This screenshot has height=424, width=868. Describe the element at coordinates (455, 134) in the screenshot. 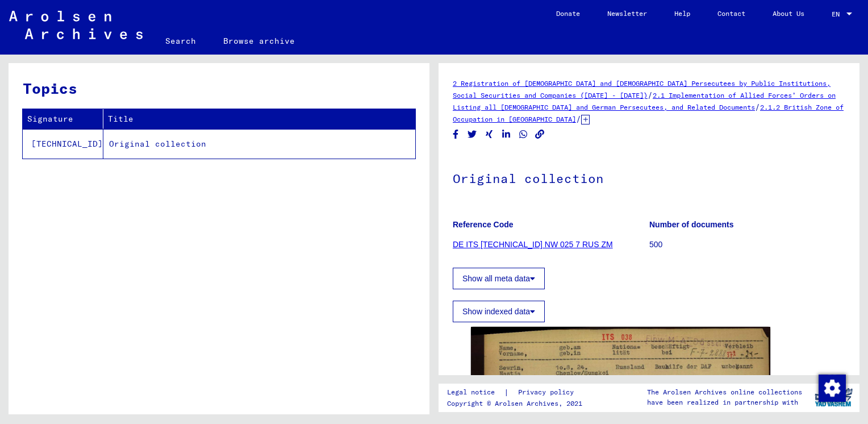

I see `button: Share on Facebook` at that location.